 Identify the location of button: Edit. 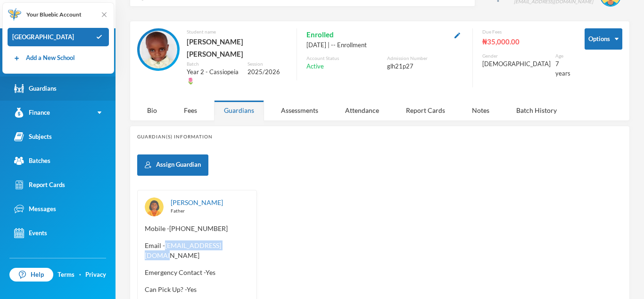
(457, 34).